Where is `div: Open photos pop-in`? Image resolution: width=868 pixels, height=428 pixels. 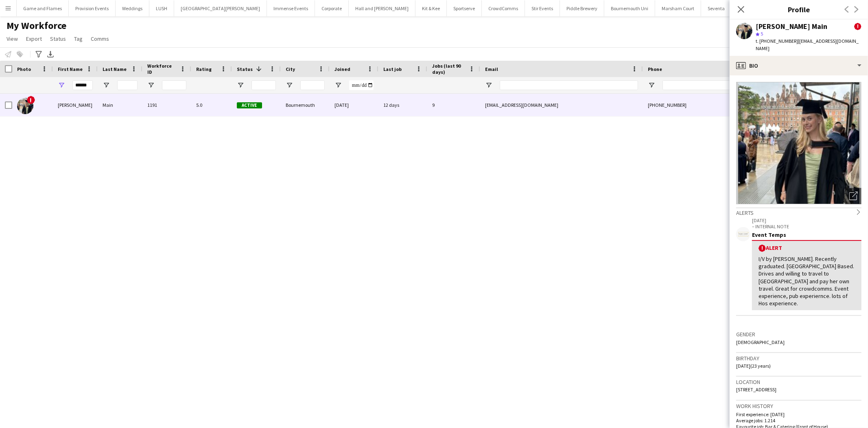 div: Open photos pop-in is located at coordinates (853, 196).